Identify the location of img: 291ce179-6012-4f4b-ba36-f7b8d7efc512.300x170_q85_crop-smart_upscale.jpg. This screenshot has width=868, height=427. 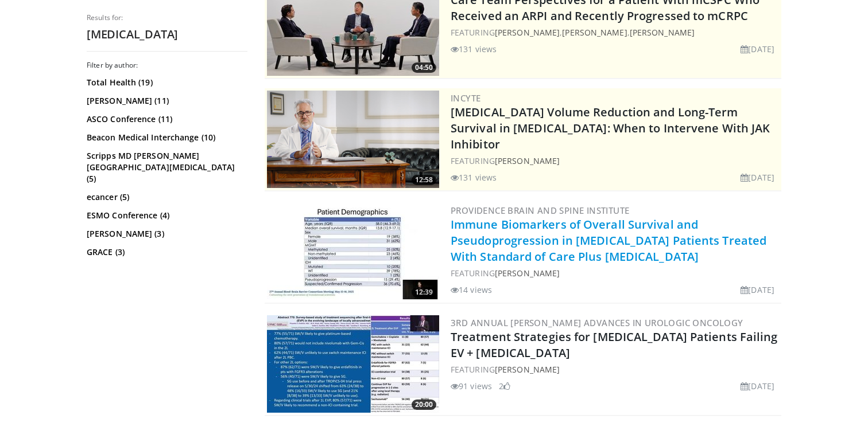
(353, 364).